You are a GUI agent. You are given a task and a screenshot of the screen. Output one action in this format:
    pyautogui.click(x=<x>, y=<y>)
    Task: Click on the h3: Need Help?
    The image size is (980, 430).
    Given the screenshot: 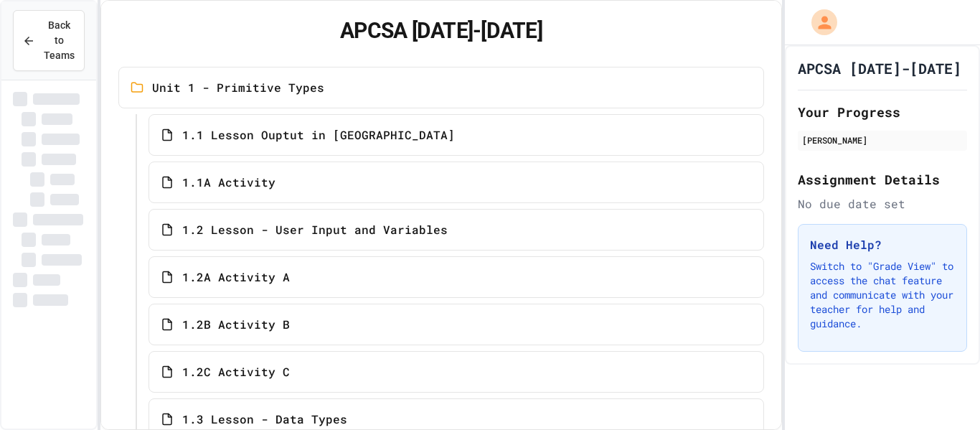 What is the action you would take?
    pyautogui.click(x=882, y=245)
    